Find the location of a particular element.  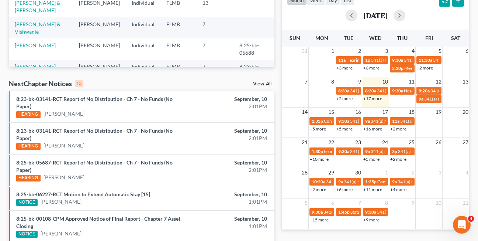

div: 1:01PM is located at coordinates (227, 226).